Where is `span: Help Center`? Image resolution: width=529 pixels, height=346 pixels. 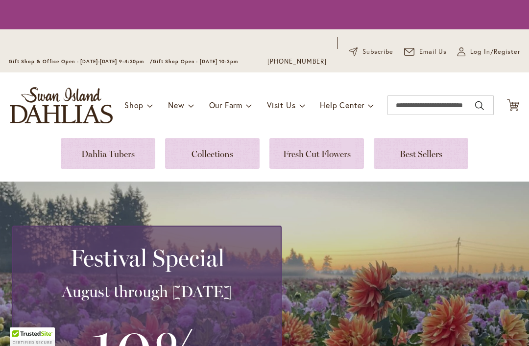
span: Help Center is located at coordinates (342, 105).